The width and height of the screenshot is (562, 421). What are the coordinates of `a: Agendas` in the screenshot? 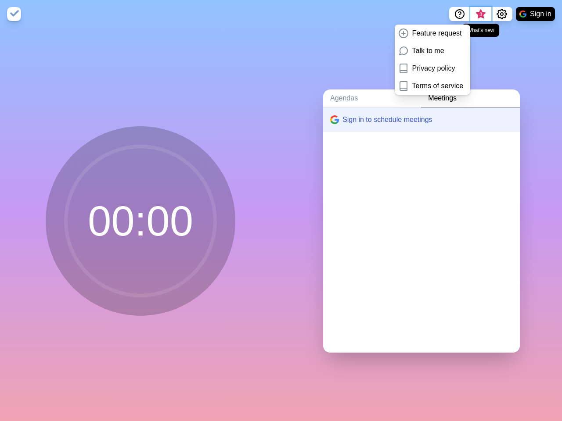 It's located at (372, 98).